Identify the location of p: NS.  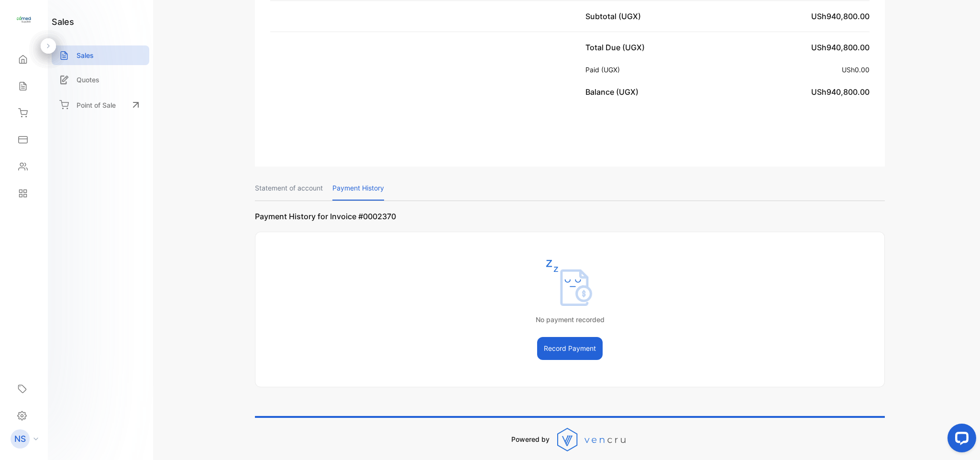
(20, 439).